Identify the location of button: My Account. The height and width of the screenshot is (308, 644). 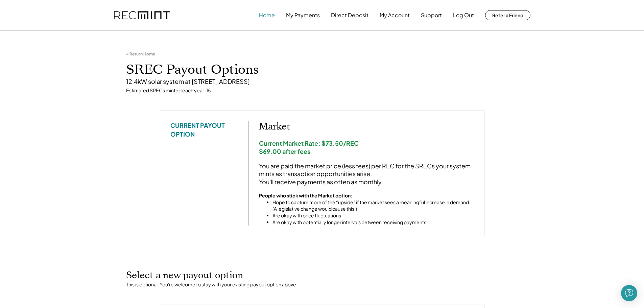
(394, 15).